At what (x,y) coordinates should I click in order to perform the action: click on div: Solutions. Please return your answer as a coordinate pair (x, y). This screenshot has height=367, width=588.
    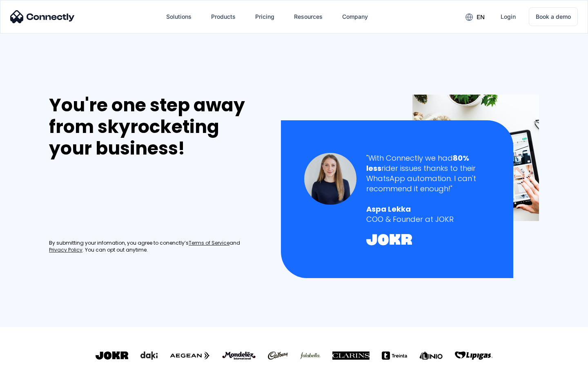
    Looking at the image, I should click on (179, 17).